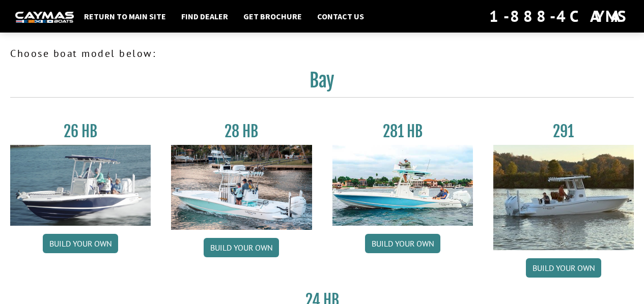  Describe the element at coordinates (322, 83) in the screenshot. I see `h2: Bay` at that location.